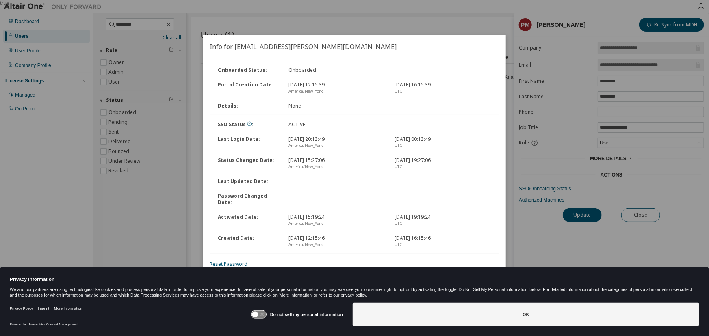 Image resolution: width=709 pixels, height=336 pixels. What do you see at coordinates (228, 264) in the screenshot?
I see `a: Reset Password` at bounding box center [228, 264].